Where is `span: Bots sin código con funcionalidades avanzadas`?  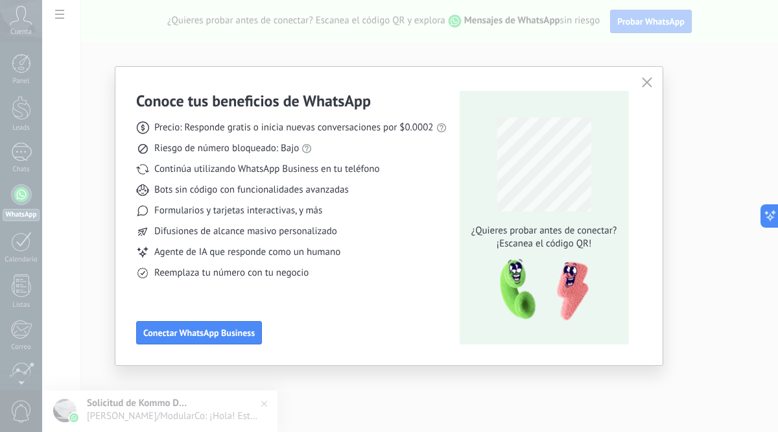 span: Bots sin código con funcionalidades avanzadas is located at coordinates (252, 190).